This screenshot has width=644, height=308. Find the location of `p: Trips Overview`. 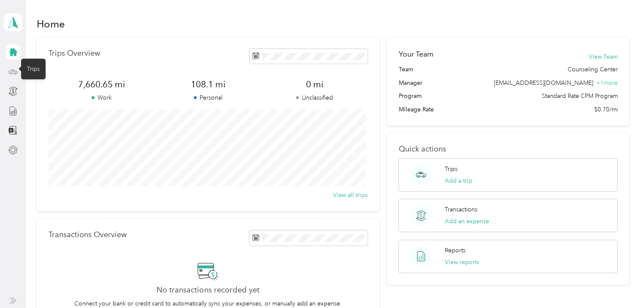

p: Trips Overview is located at coordinates (74, 53).